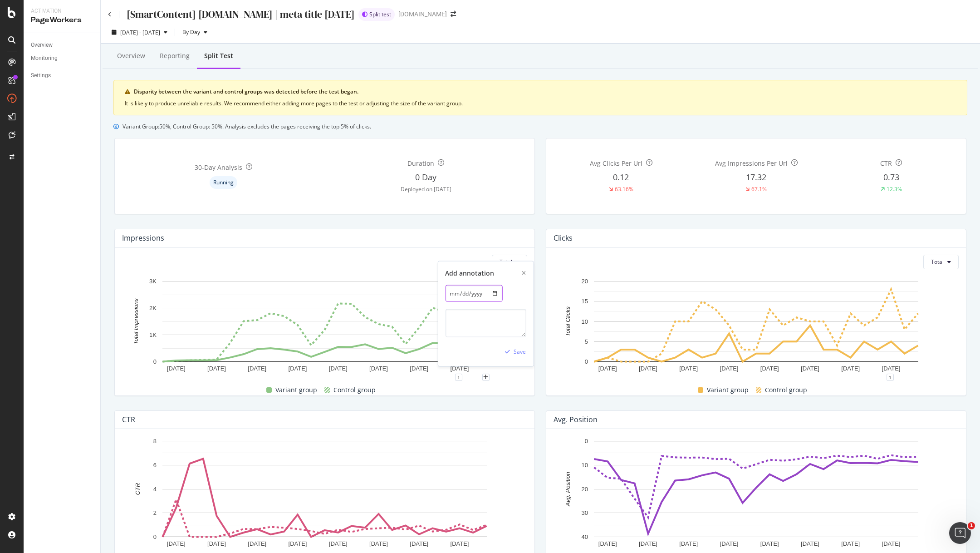 This screenshot has height=553, width=980. Describe the element at coordinates (223, 182) in the screenshot. I see `div: info label` at that location.